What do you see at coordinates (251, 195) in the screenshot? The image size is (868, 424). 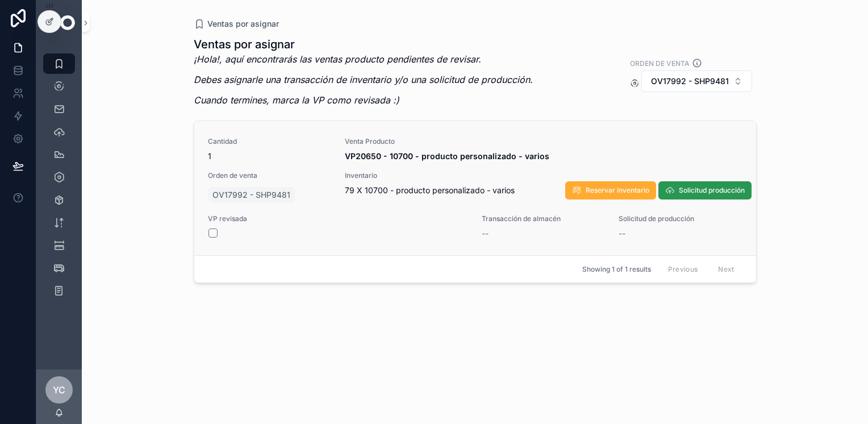 I see `a: OV17992 - SHP9481` at bounding box center [251, 195].